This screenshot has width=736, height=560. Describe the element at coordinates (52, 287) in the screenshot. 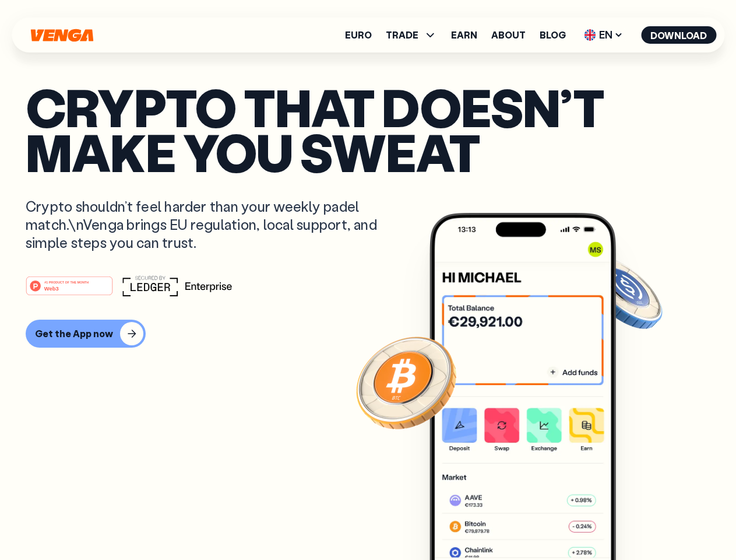

I see `tspan: Web3` at that location.